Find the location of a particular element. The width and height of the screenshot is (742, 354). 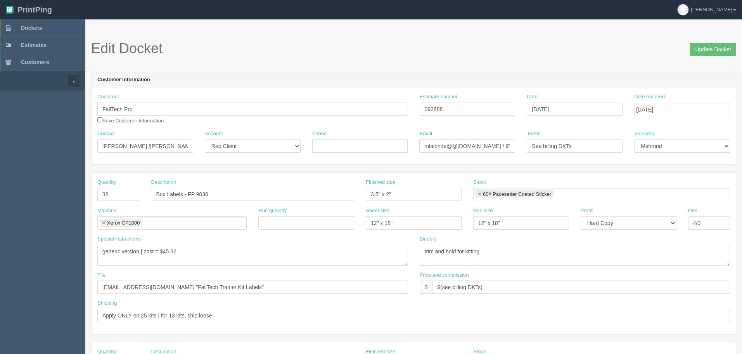

label: Date is located at coordinates (532, 97).